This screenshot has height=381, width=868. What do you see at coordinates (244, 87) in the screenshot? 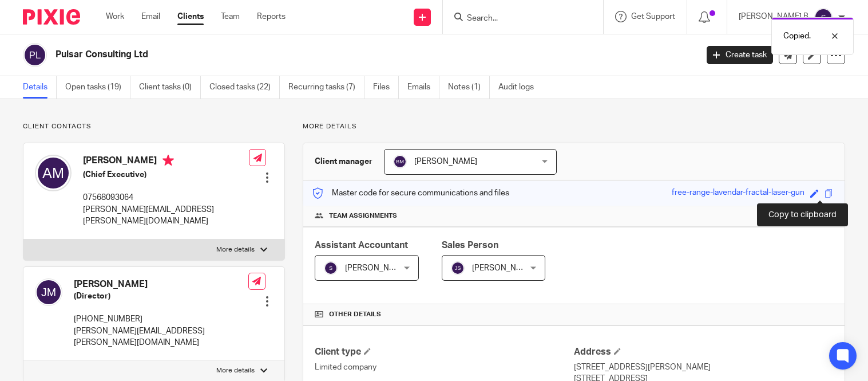
I see `a: Closed tasks (22)` at bounding box center [244, 87].